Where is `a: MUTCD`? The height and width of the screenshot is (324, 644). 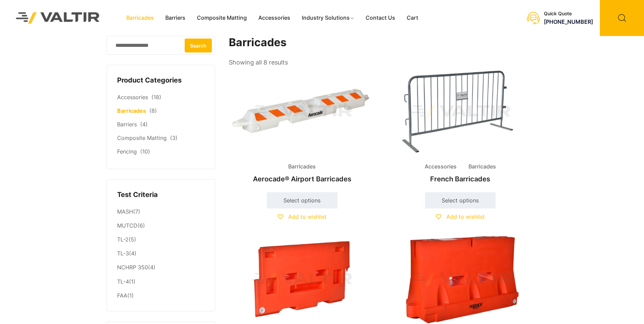
a: MUTCD is located at coordinates (127, 225).